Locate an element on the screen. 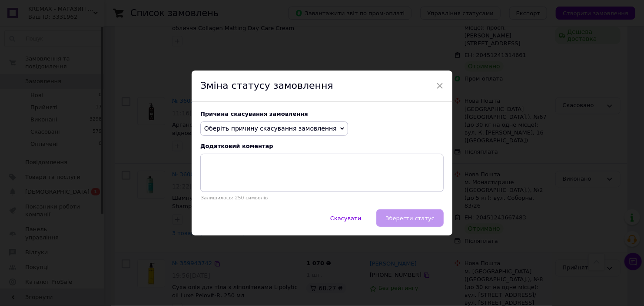 The height and width of the screenshot is (306, 644). div: Додатковий коментар is located at coordinates (322, 146).